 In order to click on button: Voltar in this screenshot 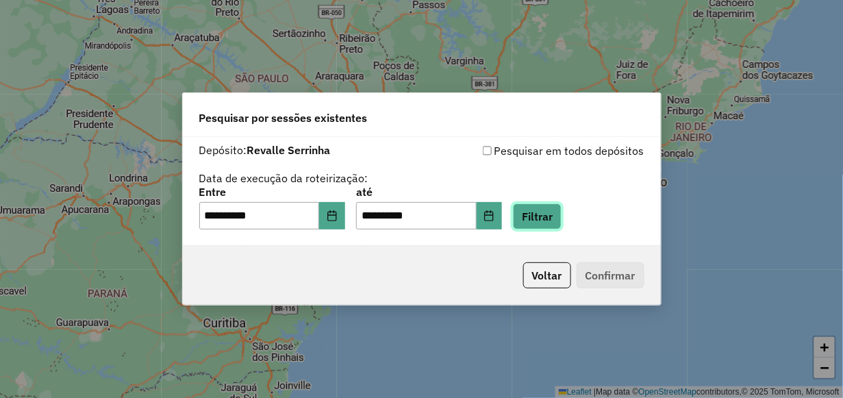, I will do `click(547, 275)`.